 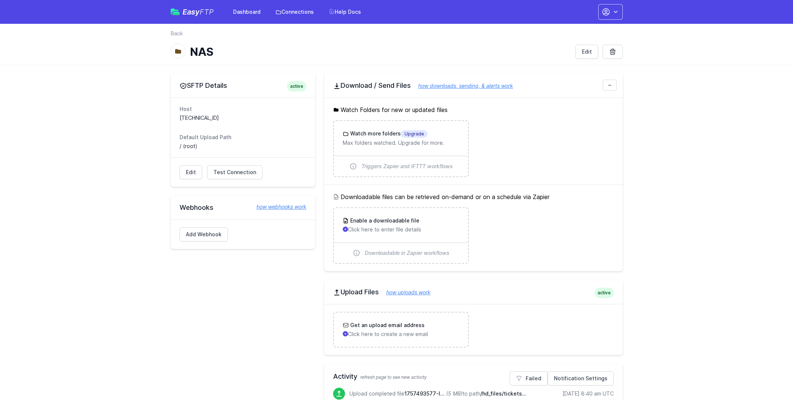 I want to click on a: Get an upload email address Click here to create a new email, so click(x=401, y=329).